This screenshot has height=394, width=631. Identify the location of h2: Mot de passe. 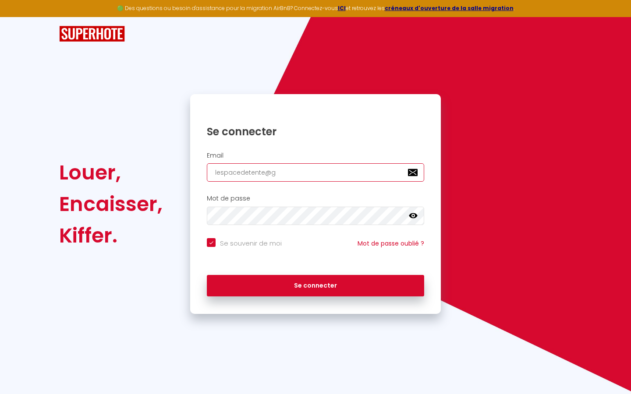
(315, 198).